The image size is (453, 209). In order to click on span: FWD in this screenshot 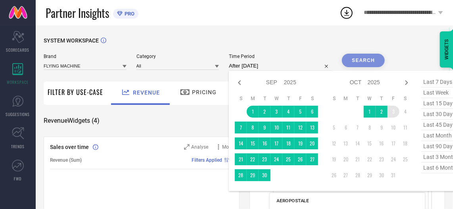, I will do `click(18, 178)`.